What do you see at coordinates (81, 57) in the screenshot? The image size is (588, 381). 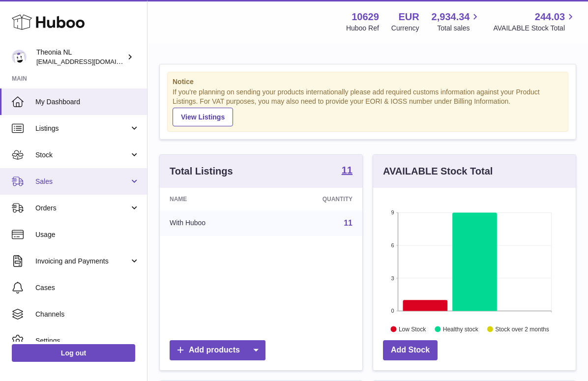 I see `div: Theonia NL` at bounding box center [81, 57].